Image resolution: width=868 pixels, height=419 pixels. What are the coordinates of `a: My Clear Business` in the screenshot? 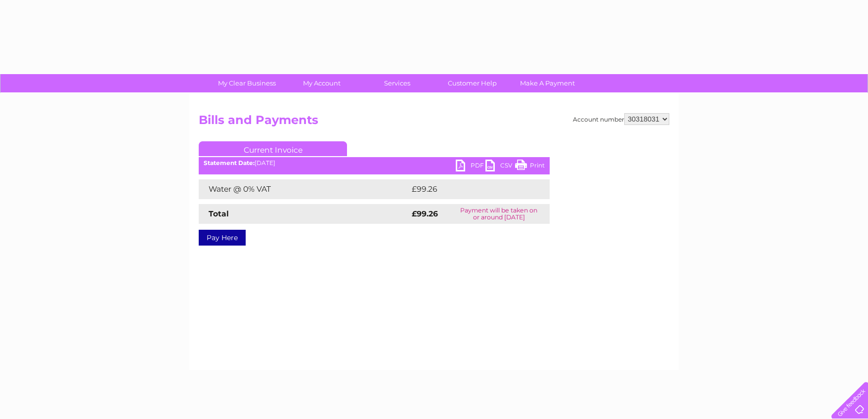 It's located at (247, 83).